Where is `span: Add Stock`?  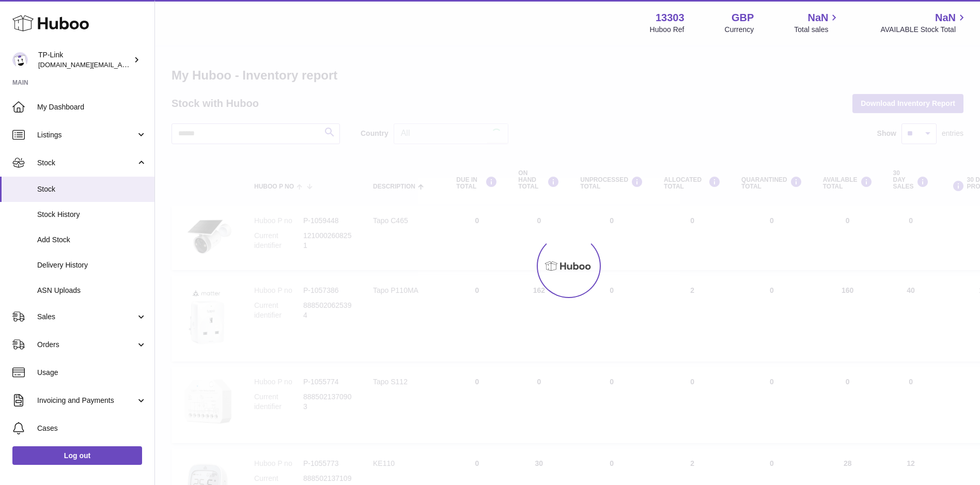 span: Add Stock is located at coordinates (92, 240).